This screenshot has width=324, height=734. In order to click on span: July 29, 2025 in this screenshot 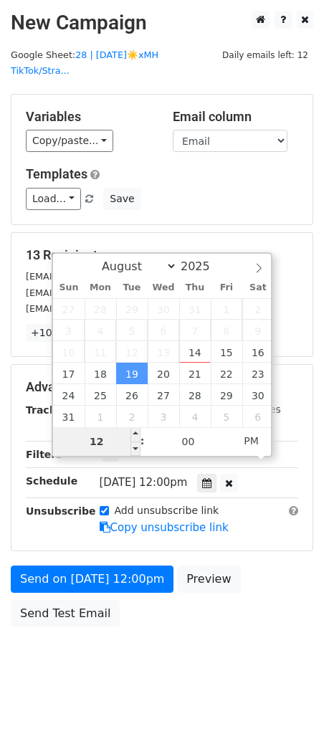, I will do `click(132, 309)`.